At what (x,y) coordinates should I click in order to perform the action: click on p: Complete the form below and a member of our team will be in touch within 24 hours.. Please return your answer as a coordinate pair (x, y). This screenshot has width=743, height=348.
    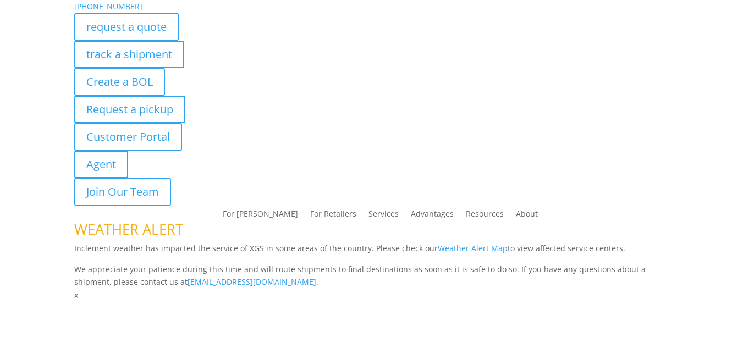
    Looking at the image, I should click on (371, 330).